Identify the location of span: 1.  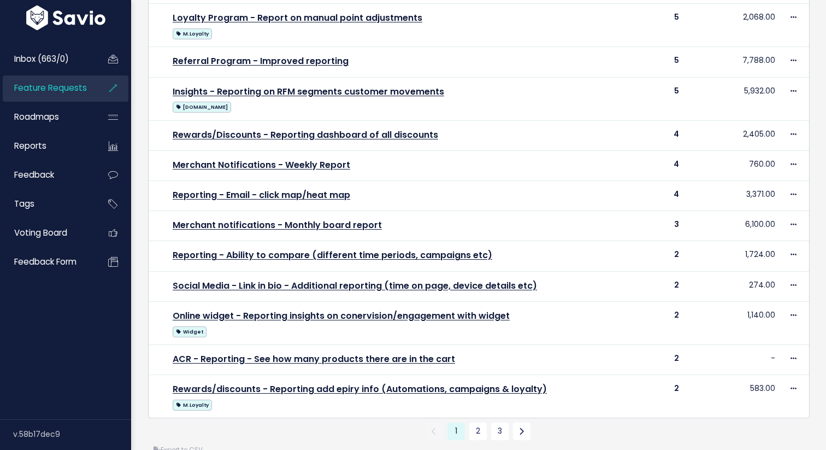
(456, 431).